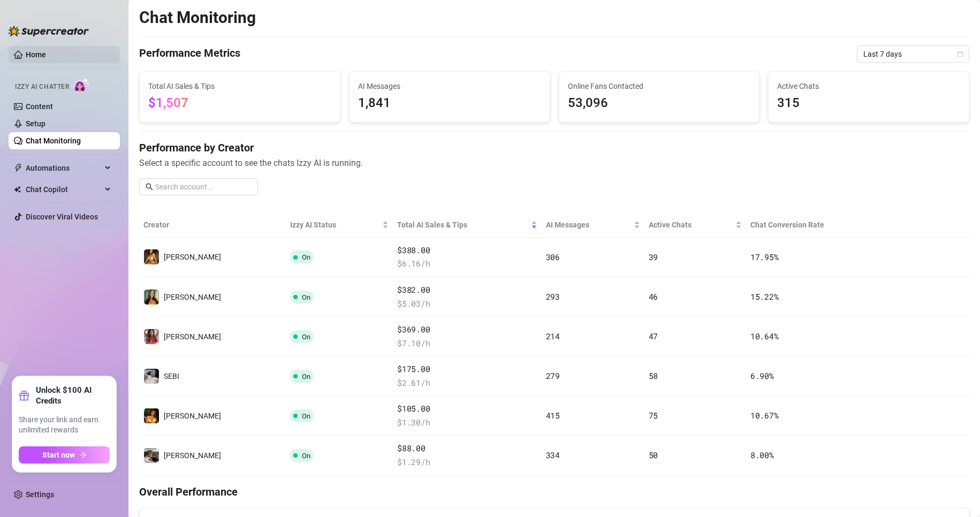  Describe the element at coordinates (152, 257) in the screenshot. I see `img: Sumner` at that location.